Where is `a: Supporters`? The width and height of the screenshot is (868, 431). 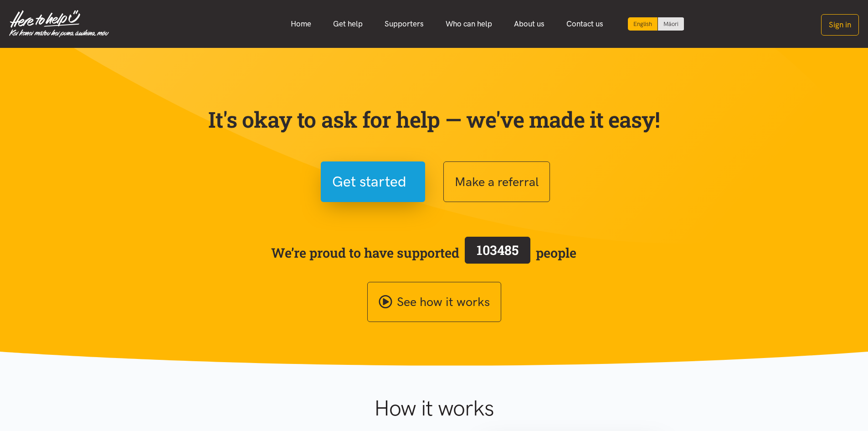
a: Supporters is located at coordinates (404, 24).